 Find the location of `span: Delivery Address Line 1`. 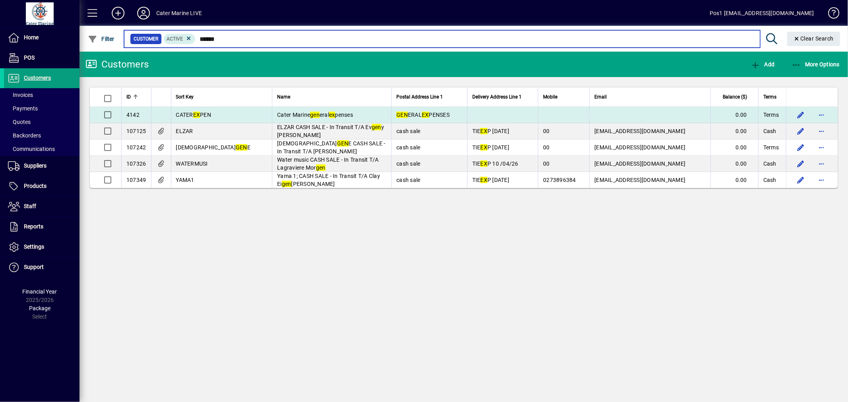

span: Delivery Address Line 1 is located at coordinates (497, 97).